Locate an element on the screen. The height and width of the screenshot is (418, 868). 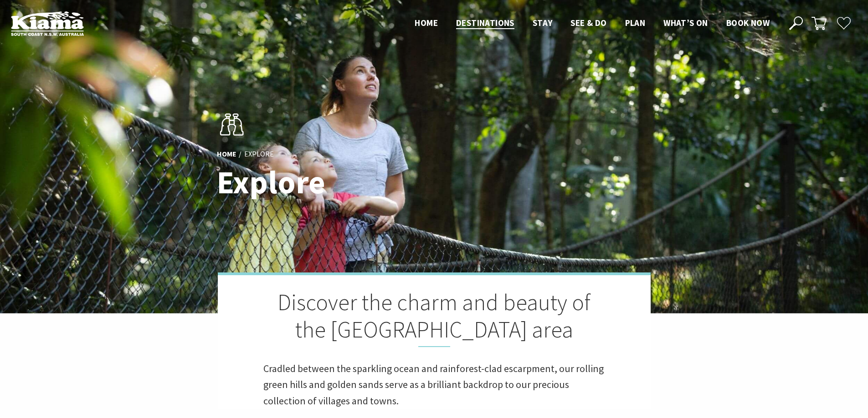
span: Destinations is located at coordinates (485, 23).